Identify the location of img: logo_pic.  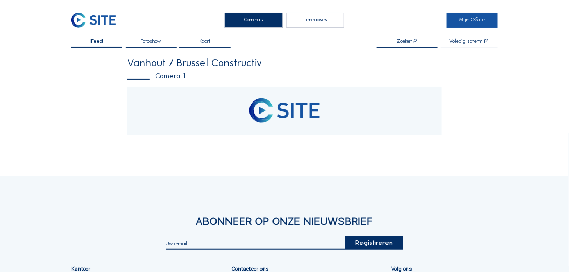
(261, 110).